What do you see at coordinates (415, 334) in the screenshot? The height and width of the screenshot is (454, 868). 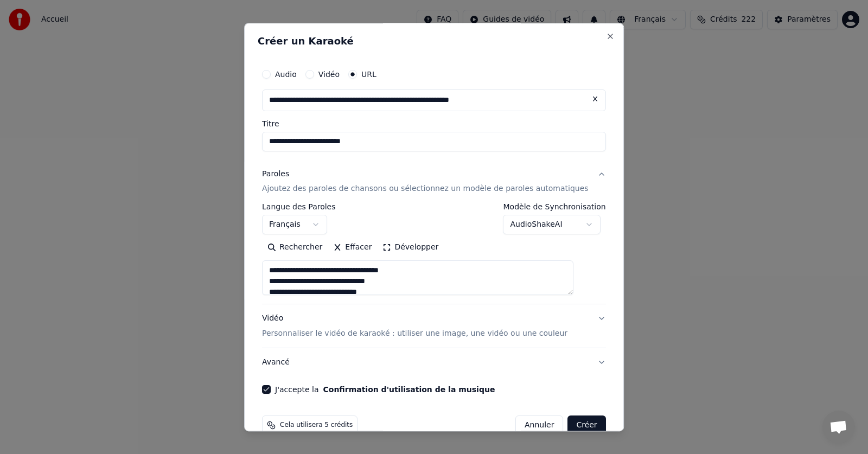 I see `p: Personnaliser le vidéo de karaoké : utiliser une image, une vidéo ou une couleur` at bounding box center [415, 334].